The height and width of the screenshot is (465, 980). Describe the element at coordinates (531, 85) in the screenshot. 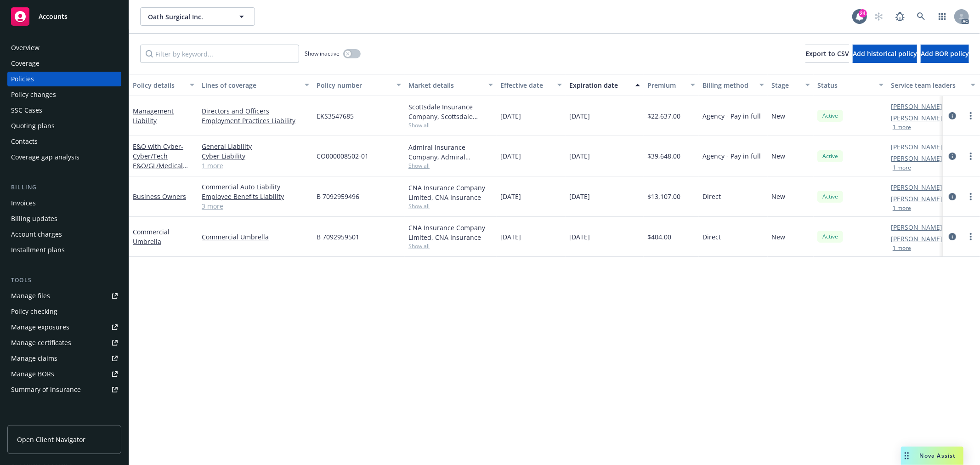

I see `button: Effective date` at that location.